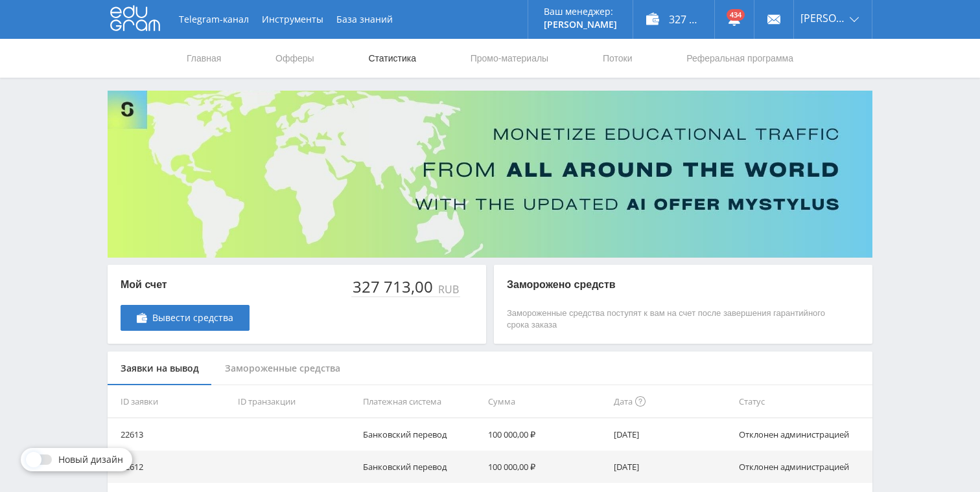 This screenshot has width=980, height=492. I want to click on th: Дата, so click(671, 402).